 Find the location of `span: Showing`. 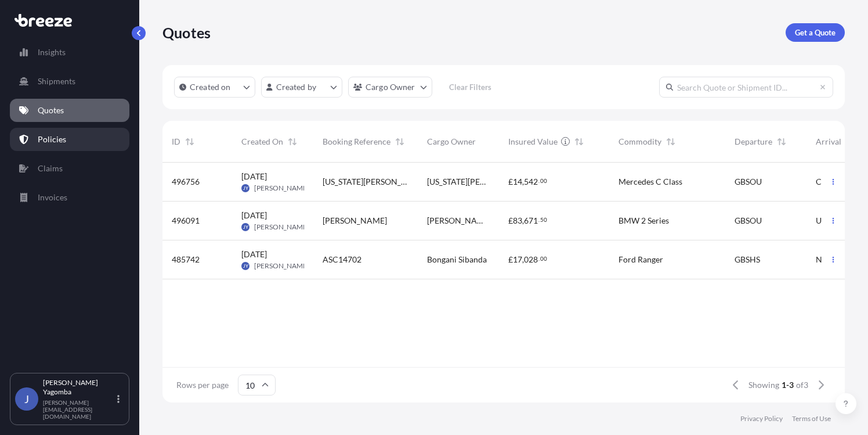

span: Showing is located at coordinates (764, 385).